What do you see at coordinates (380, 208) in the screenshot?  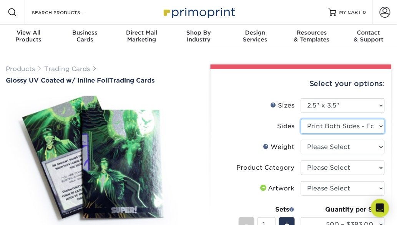 I see `div: Open Intercom Messenger` at bounding box center [380, 208].